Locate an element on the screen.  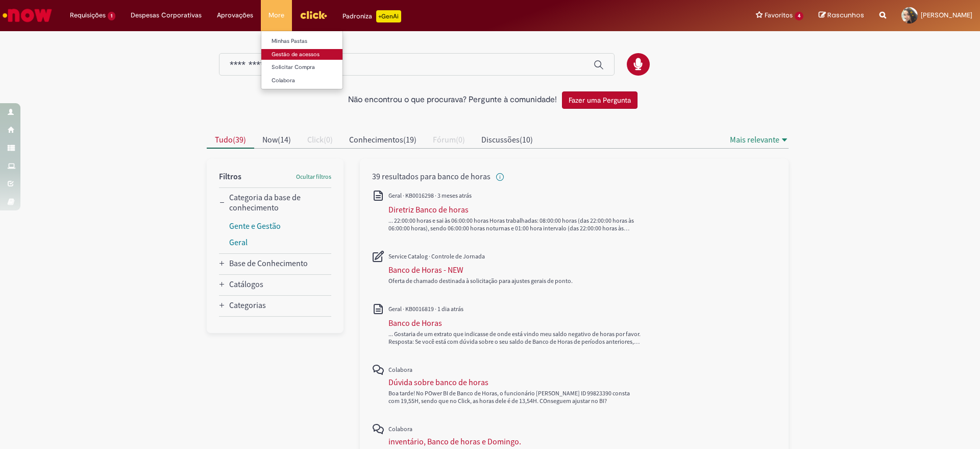
button: Fazer uma Pergunta is located at coordinates (599, 100).